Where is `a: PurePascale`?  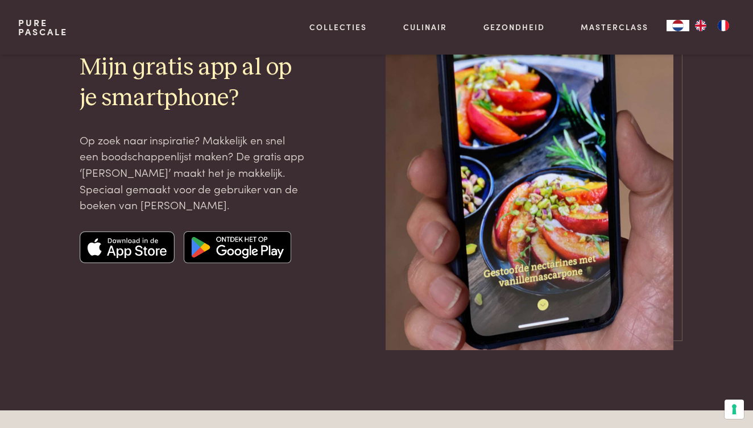 a: PurePascale is located at coordinates (43, 27).